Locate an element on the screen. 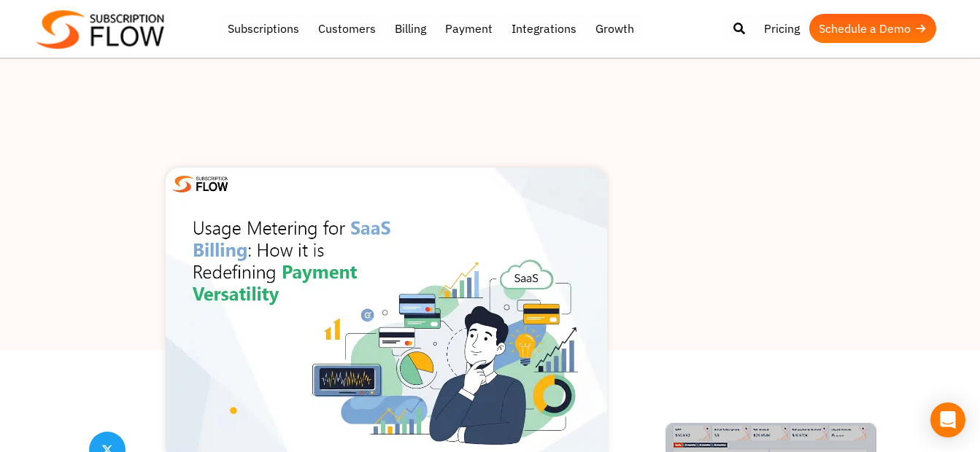 This screenshot has width=980, height=452. a: Subscriptions is located at coordinates (263, 28).